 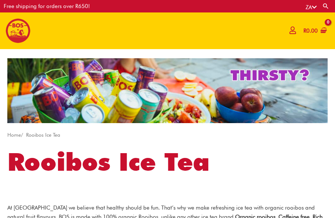 I want to click on span: R, so click(x=305, y=31).